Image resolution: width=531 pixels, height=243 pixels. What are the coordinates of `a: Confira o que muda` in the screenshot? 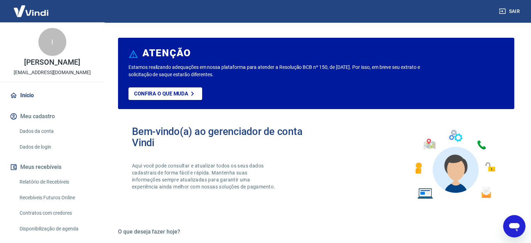 It's located at (165, 94).